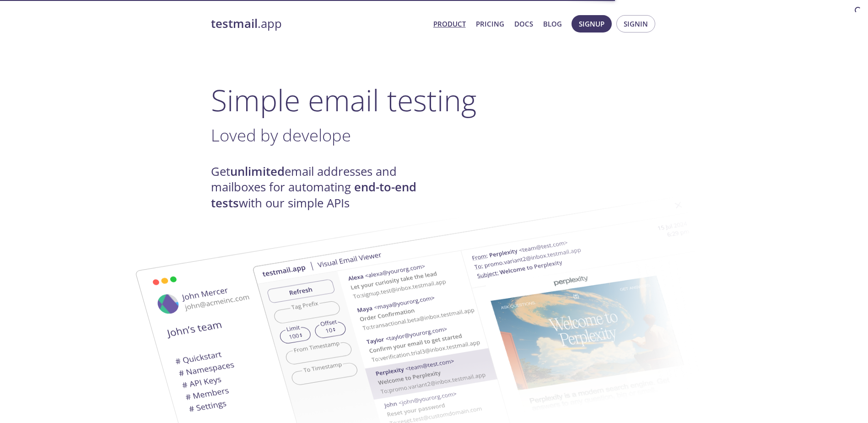 The image size is (868, 423). What do you see at coordinates (281, 135) in the screenshot?
I see `span: Loved by develope` at bounding box center [281, 135].